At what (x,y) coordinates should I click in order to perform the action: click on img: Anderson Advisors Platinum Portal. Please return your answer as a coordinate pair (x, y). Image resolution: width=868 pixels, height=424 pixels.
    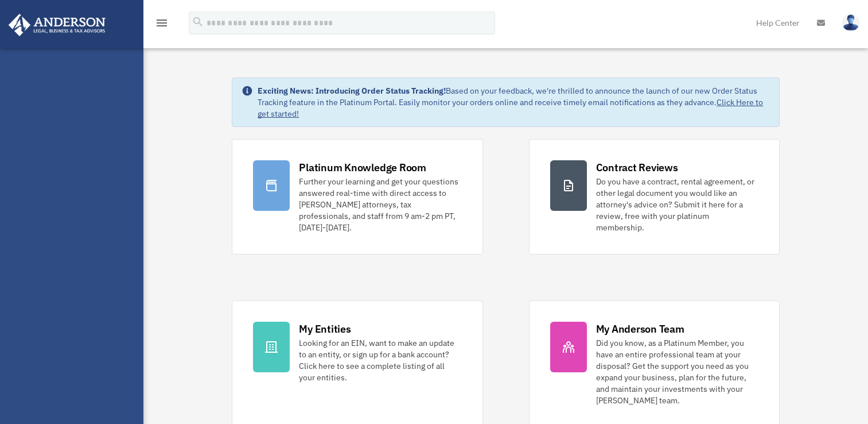
    Looking at the image, I should click on (57, 25).